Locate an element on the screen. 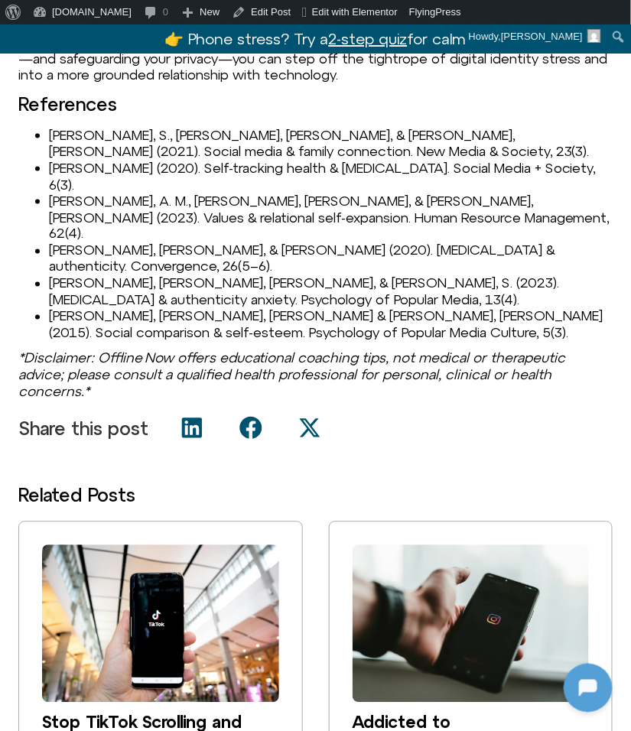  div: Share on x-twitter is located at coordinates (311, 428).